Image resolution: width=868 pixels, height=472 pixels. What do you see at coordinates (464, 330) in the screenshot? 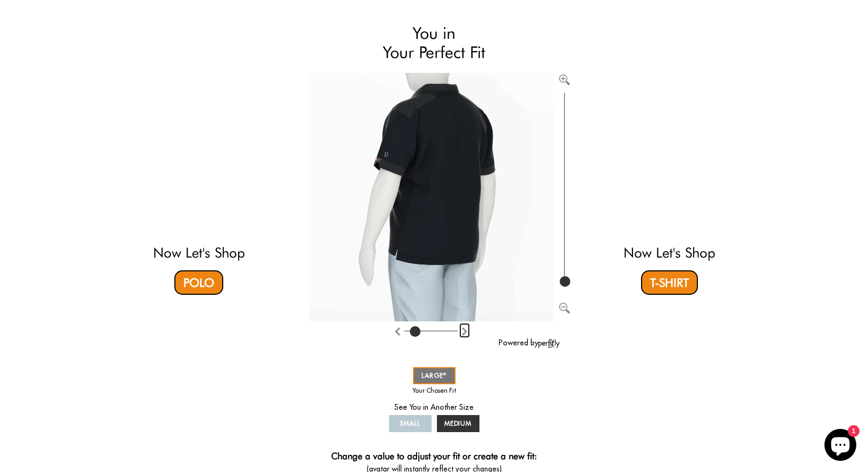
I see `button: Rotate counter clockwise` at bounding box center [464, 330].